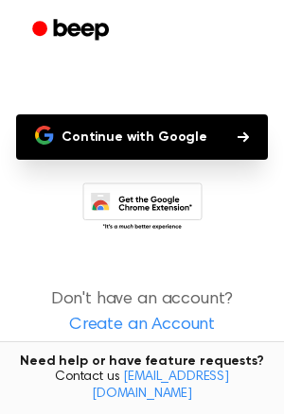 The height and width of the screenshot is (414, 284). Describe the element at coordinates (142, 325) in the screenshot. I see `a: Create an Account` at that location.